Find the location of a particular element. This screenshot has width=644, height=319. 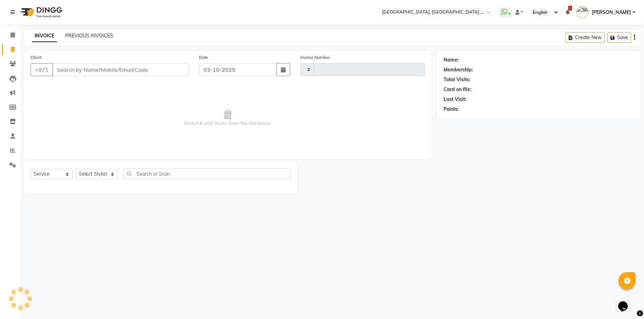

button: +971 is located at coordinates (42, 70).